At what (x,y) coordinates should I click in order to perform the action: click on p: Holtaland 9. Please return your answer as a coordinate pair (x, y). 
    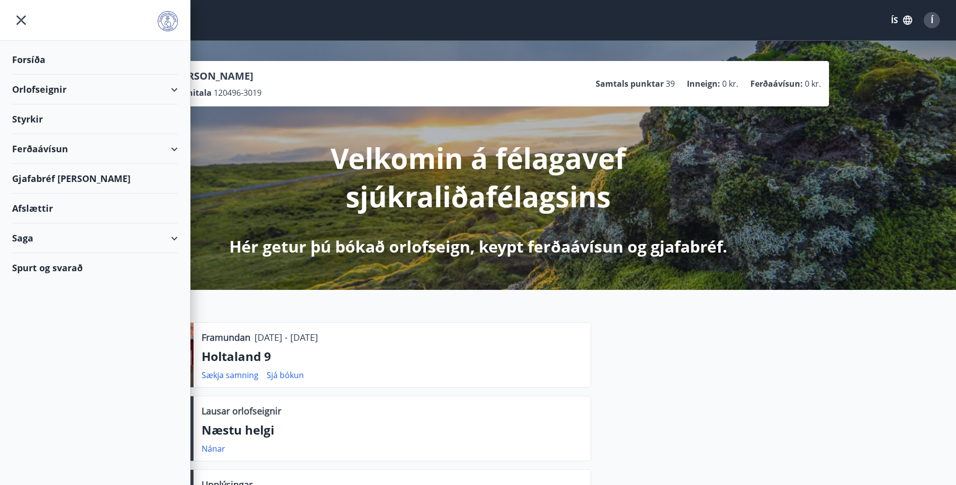
    Looking at the image, I should click on (392, 356).